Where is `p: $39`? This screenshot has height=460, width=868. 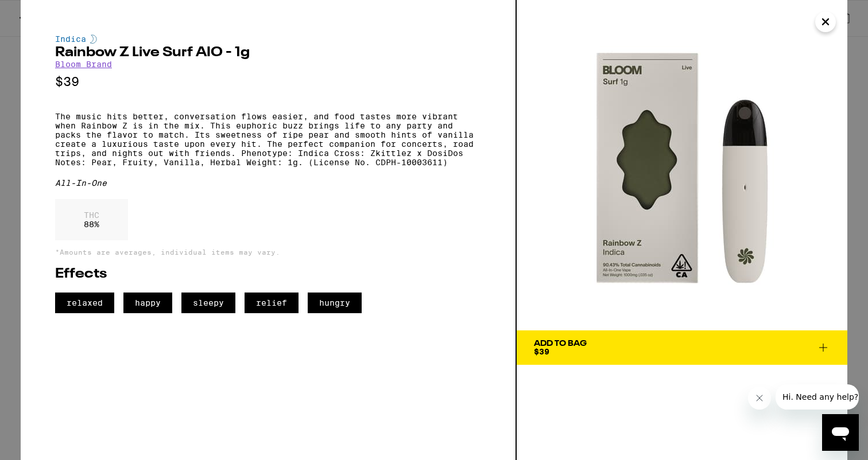 p: $39 is located at coordinates (268, 82).